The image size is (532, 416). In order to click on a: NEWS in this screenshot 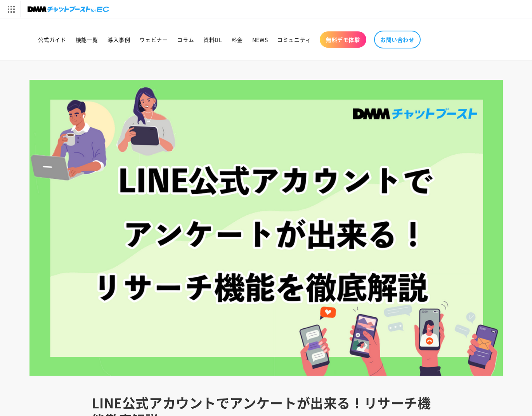, I will do `click(260, 39)`.